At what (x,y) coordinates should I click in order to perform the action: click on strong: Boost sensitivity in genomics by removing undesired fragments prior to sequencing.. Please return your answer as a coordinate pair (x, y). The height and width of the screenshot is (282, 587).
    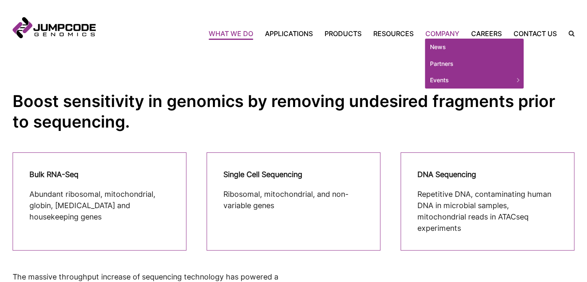
    Looking at the image, I should click on (284, 111).